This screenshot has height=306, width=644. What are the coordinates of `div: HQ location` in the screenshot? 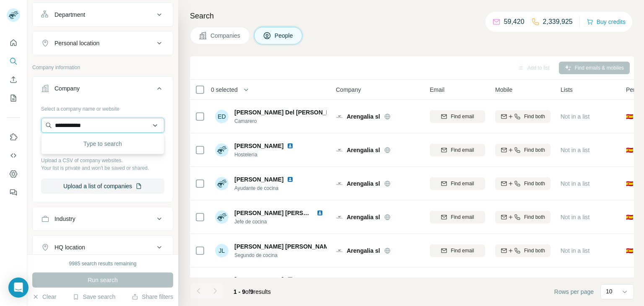 It's located at (70, 248).